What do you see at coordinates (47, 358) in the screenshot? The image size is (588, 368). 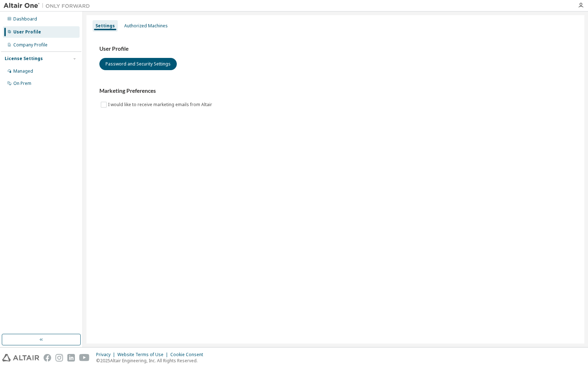 I see `img: facebook.svg` at bounding box center [47, 358].